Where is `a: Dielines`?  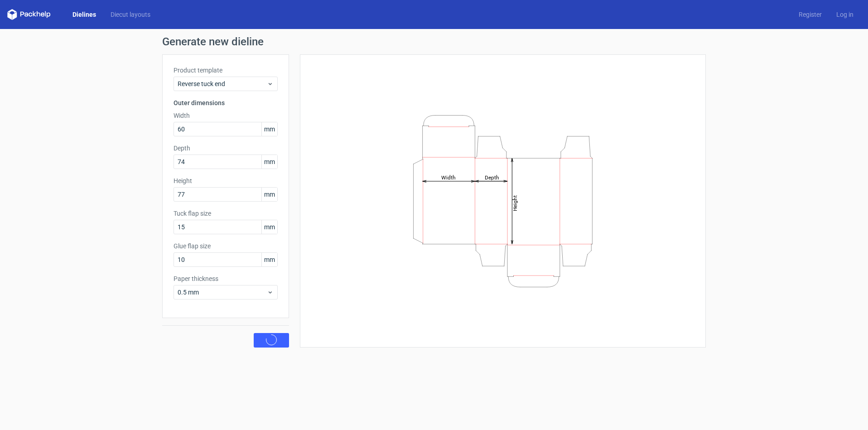
a: Dielines is located at coordinates (84, 15).